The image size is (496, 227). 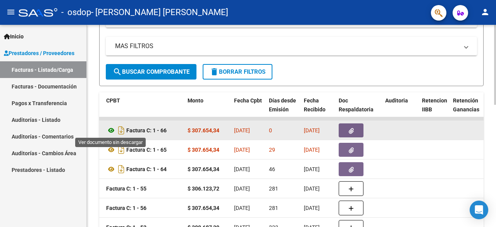 I want to click on strong: $ 306.123,72, so click(x=203, y=188).